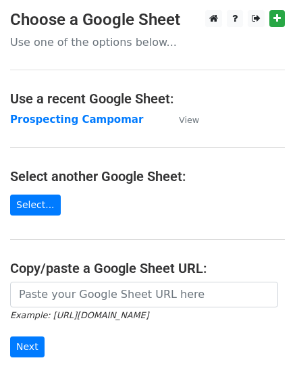  I want to click on h3: Choose a Google Sheet, so click(147, 20).